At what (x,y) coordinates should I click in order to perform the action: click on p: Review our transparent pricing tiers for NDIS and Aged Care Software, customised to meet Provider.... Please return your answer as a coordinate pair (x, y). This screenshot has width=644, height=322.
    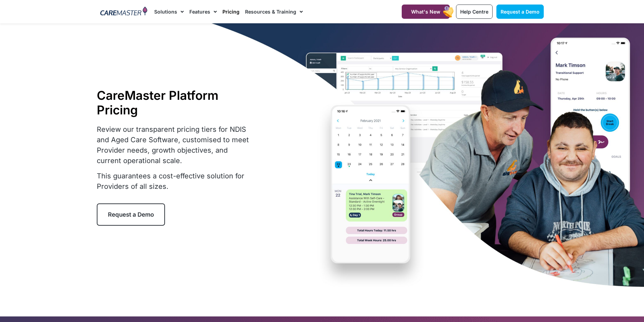
    Looking at the image, I should click on (175, 145).